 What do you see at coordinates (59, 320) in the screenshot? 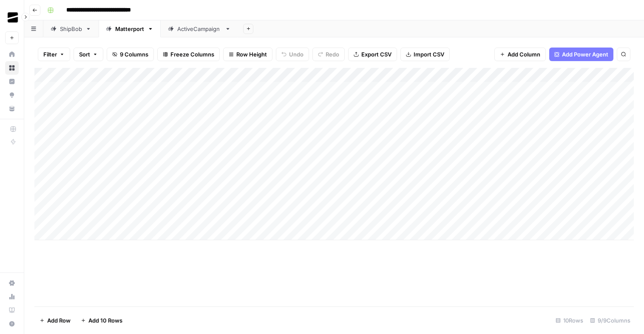
I see `span: Add Row` at bounding box center [59, 320].